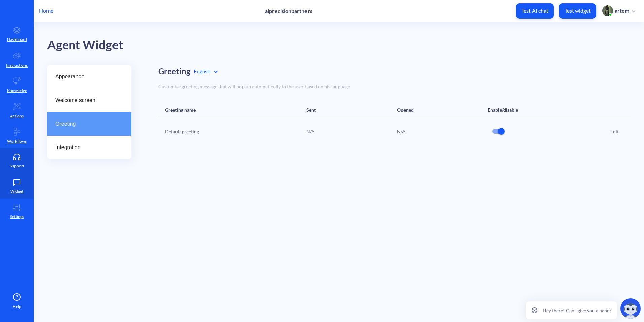 The height and width of the screenshot is (322, 644). What do you see at coordinates (619, 11) in the screenshot?
I see `button: user photoartem` at bounding box center [619, 11].